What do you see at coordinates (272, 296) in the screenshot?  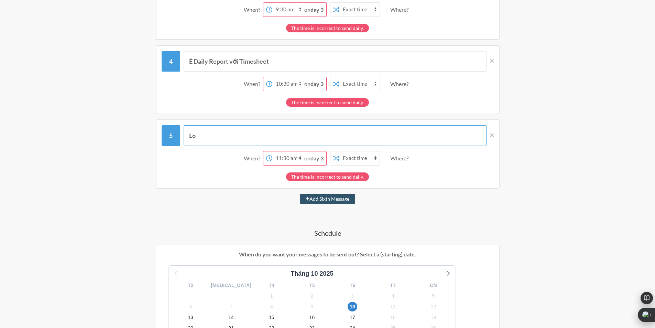 I see `span: Thứ Bảy, 1 tháng 11, 2025` at bounding box center [272, 296].